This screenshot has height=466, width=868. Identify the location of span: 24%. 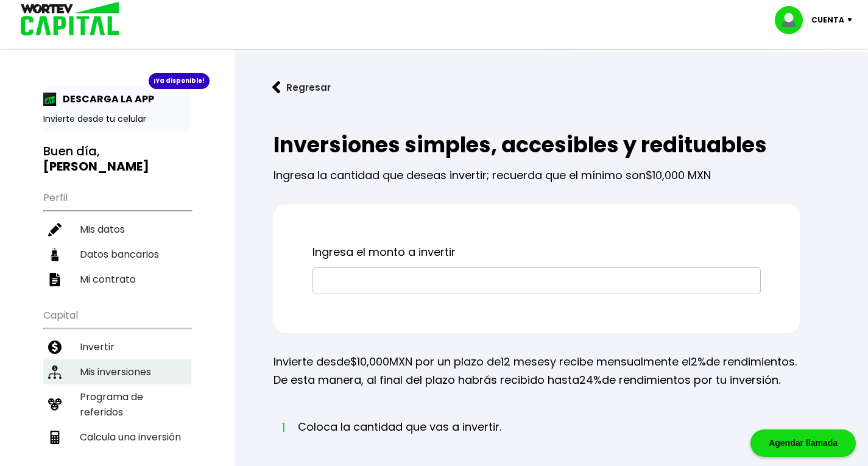
(590, 380).